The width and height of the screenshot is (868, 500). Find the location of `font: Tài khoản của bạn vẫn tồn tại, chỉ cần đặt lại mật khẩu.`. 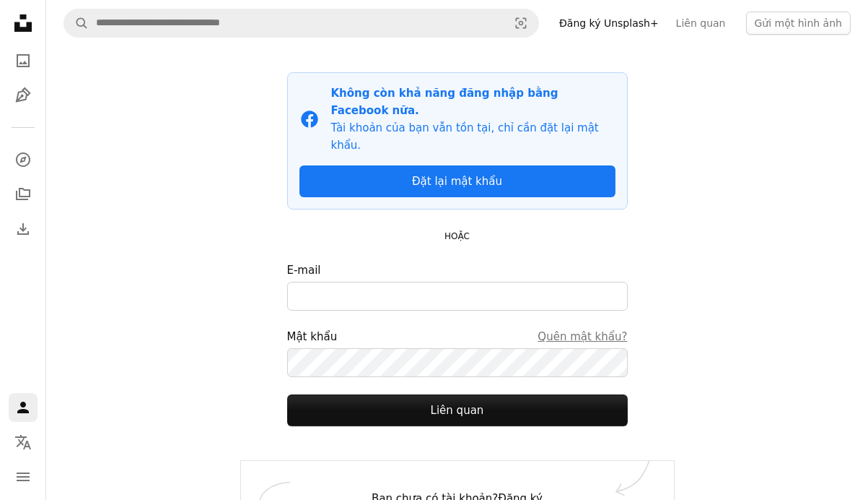

font: Tài khoản của bạn vẫn tồn tại, chỉ cần đặt lại mật khẩu. is located at coordinates (464, 137).